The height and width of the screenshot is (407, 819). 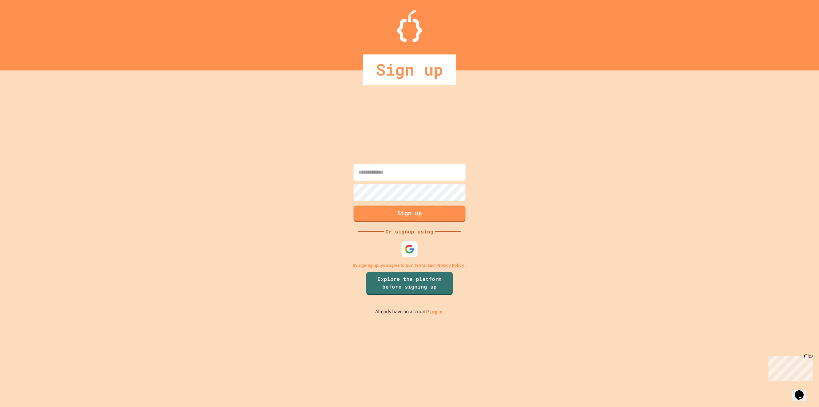 What do you see at coordinates (410, 283) in the screenshot?
I see `a: Explore the platform before signing up` at bounding box center [410, 283].